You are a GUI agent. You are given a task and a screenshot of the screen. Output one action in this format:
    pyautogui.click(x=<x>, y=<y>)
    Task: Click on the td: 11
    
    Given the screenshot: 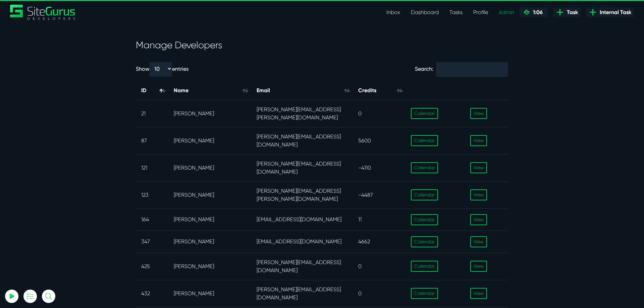 What is the action you would take?
    pyautogui.click(x=379, y=220)
    